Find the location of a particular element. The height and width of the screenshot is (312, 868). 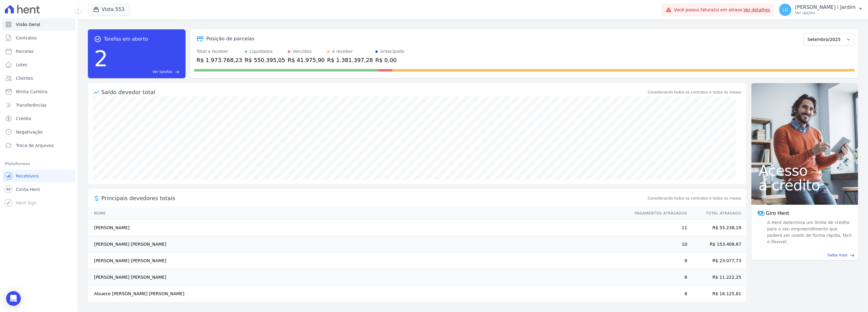

div: Vencidos is located at coordinates (302, 51).